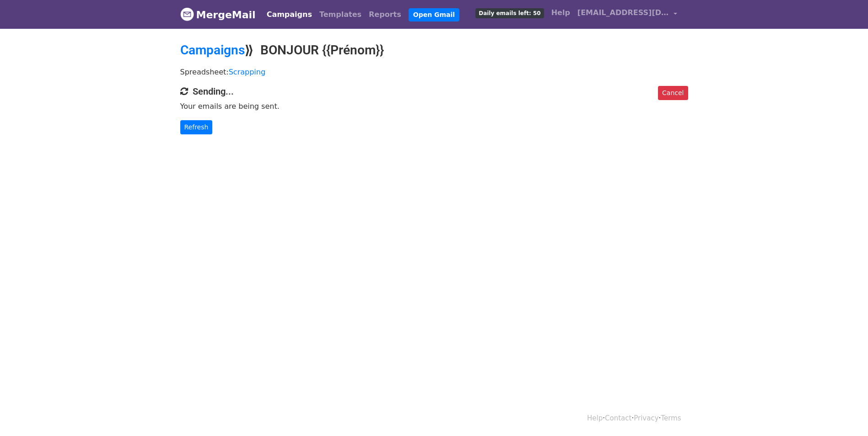 The width and height of the screenshot is (868, 436). Describe the element at coordinates (434, 50) in the screenshot. I see `h2: ⟫ BONJOUR {{Prénom}}` at that location.